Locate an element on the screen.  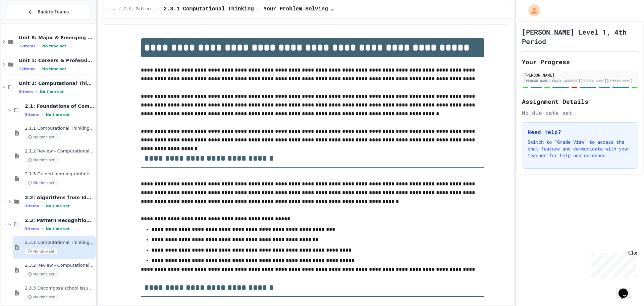
div: No due date set is located at coordinates (580, 113).